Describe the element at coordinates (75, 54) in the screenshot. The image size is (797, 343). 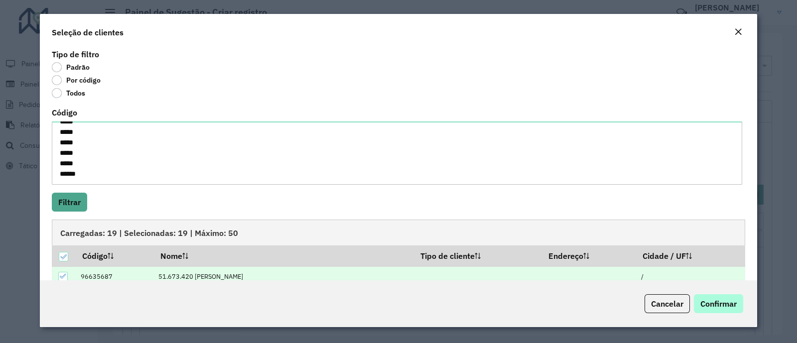
I see `label: Tipo de filtro` at that location.